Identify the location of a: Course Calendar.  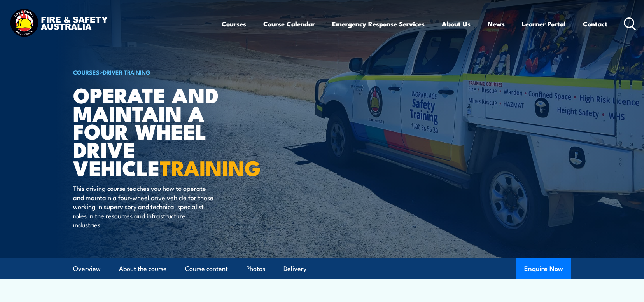
(289, 24).